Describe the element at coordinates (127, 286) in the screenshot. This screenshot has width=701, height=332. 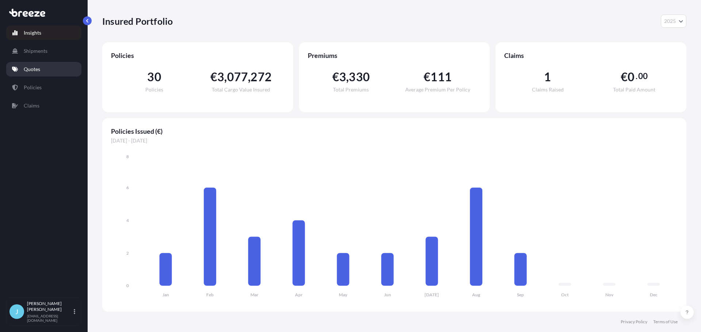
I see `tspan: 0` at that location.